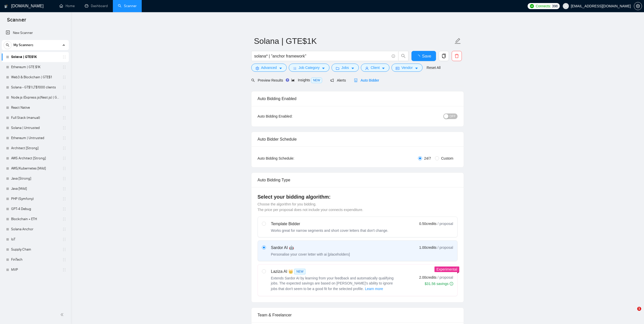  Describe the element at coordinates (309, 68) in the screenshot. I see `span: Job Category` at that location.